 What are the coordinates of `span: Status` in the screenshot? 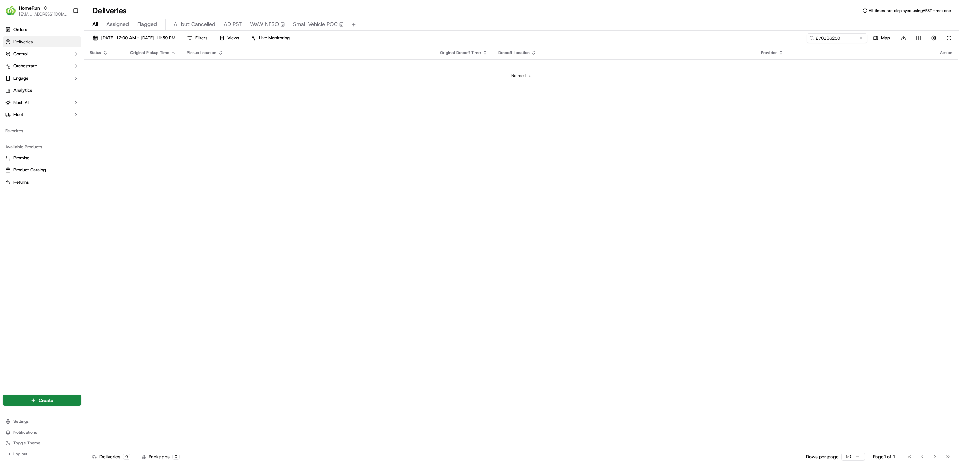 It's located at (95, 53).